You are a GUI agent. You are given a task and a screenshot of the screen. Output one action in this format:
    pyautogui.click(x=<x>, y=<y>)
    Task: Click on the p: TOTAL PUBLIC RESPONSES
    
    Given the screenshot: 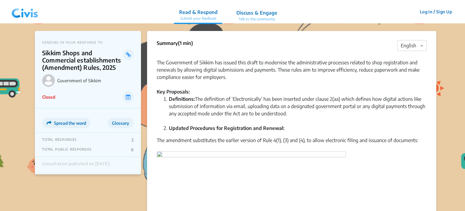 What is the action you would take?
    pyautogui.click(x=67, y=150)
    